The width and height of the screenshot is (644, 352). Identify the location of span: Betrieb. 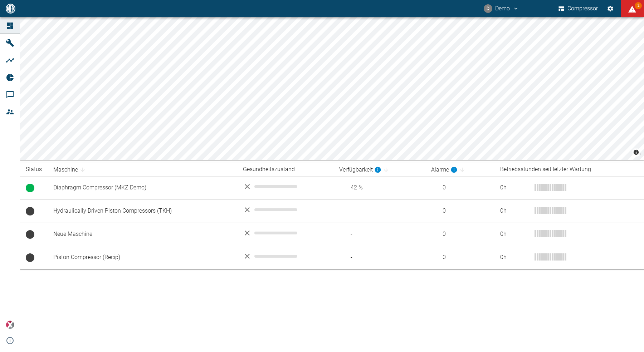
(30, 188).